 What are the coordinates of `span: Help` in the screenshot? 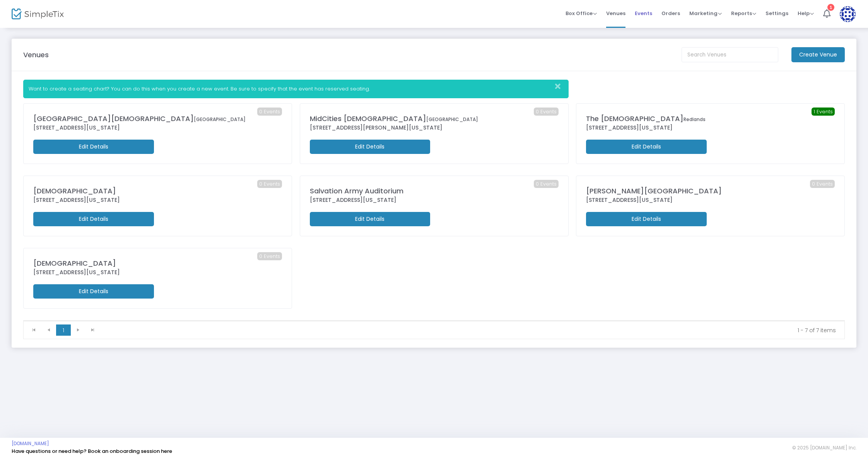 It's located at (806, 13).